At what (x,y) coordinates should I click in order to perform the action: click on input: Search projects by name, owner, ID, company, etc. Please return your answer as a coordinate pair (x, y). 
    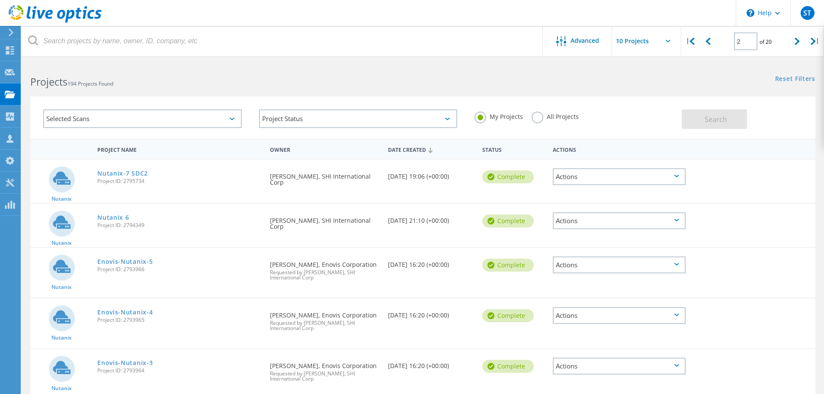
    Looking at the image, I should click on (282, 41).